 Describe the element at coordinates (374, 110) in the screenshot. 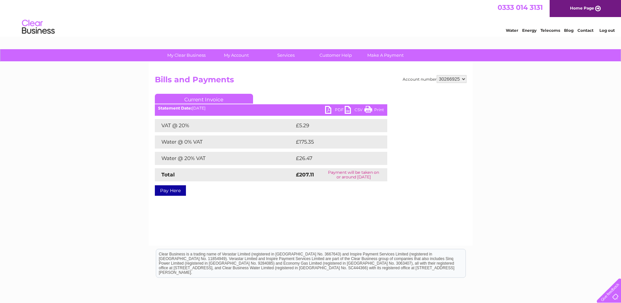

I see `a: Print` at that location.